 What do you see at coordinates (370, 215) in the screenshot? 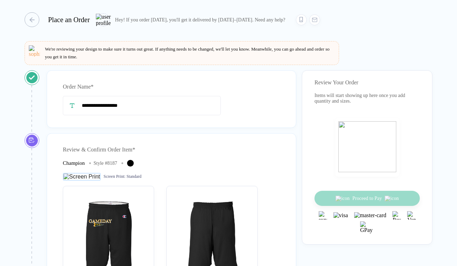
I see `img: master-card` at bounding box center [370, 215].